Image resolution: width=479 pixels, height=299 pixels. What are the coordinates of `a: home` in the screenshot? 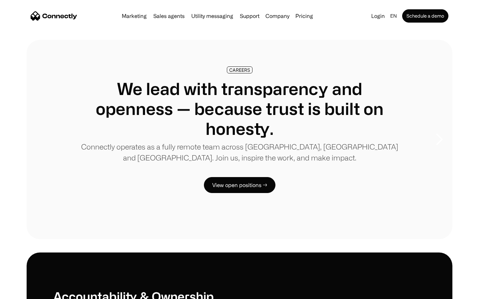 It's located at (54, 16).